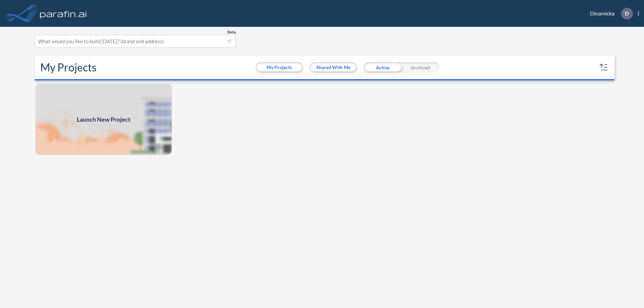  What do you see at coordinates (333, 67) in the screenshot?
I see `button: Shared With Me` at bounding box center [333, 67].